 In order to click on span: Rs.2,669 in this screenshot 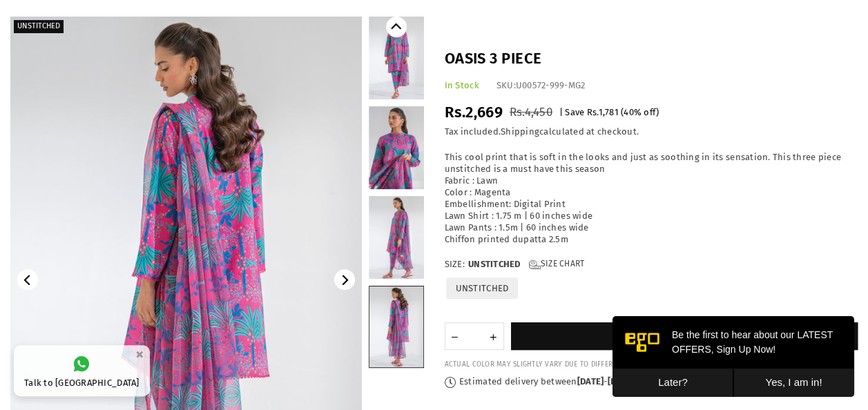, I will do `click(473, 112)`.